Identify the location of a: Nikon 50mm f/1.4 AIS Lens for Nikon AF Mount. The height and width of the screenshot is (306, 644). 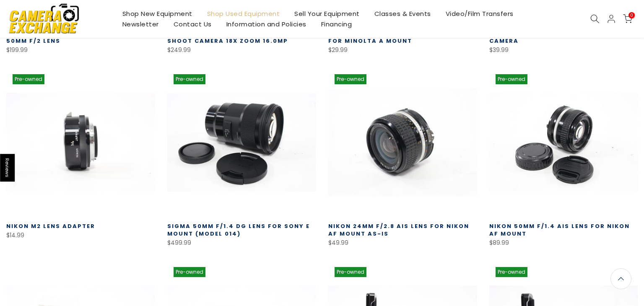
(559, 230).